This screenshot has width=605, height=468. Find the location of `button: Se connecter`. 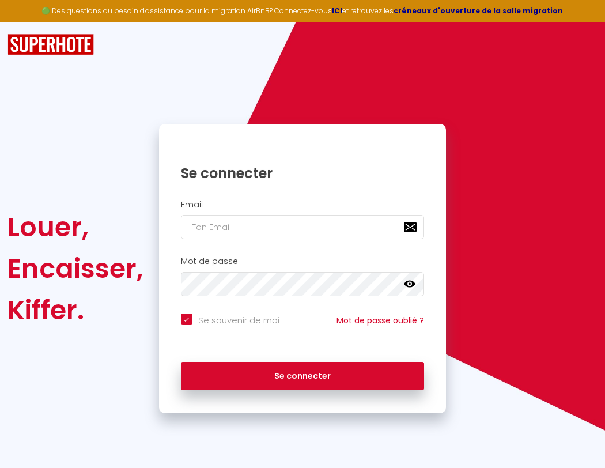

button: Se connecter is located at coordinates (302, 376).